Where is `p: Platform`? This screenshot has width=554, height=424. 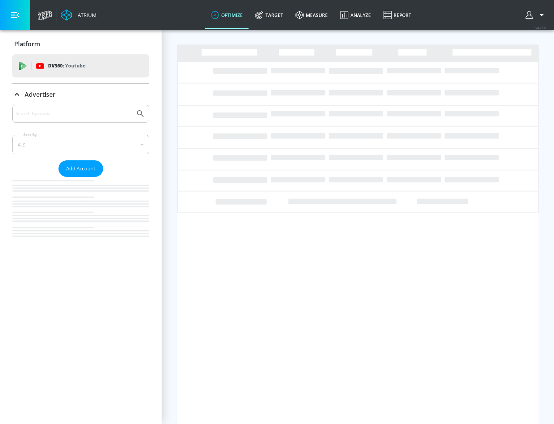 p: Platform is located at coordinates (27, 44).